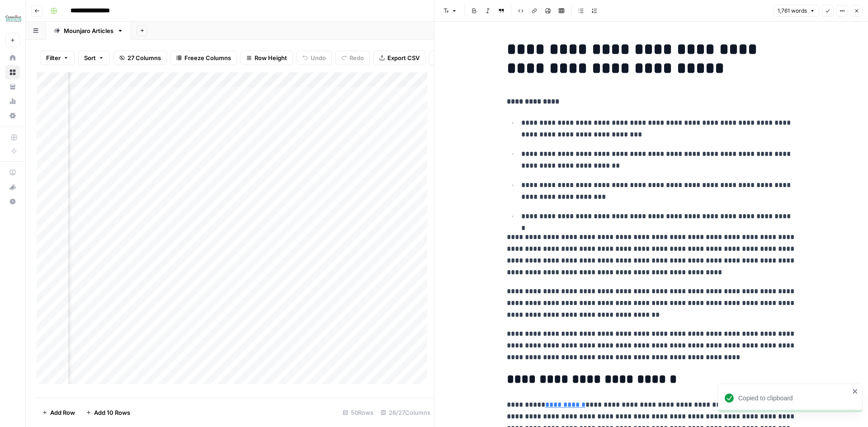 The height and width of the screenshot is (427, 868). I want to click on div: Copied to clipboard, so click(793, 397).